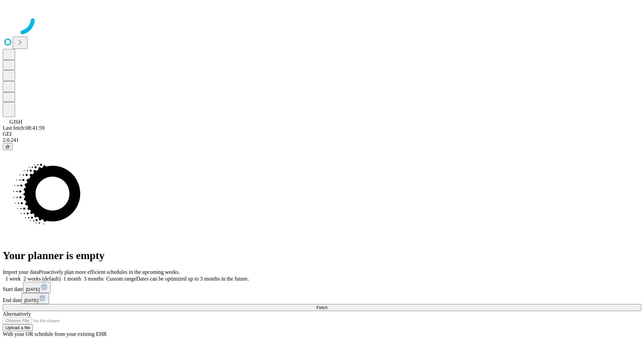 The height and width of the screenshot is (362, 644). What do you see at coordinates (42, 278) in the screenshot?
I see `span: 2 weeks (default)` at bounding box center [42, 278].